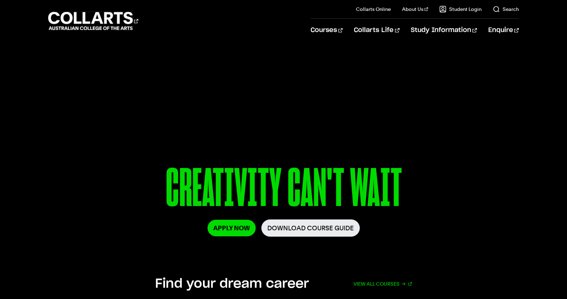 The image size is (567, 299). I want to click on a: Study Information, so click(444, 30).